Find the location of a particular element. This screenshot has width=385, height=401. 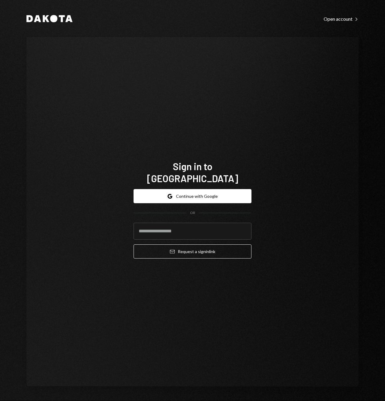

div: Open account is located at coordinates (341, 19).